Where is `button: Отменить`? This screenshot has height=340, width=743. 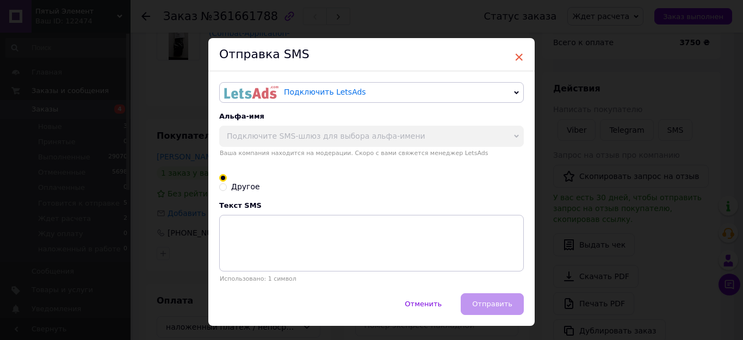
button: Отменить is located at coordinates (423, 304).